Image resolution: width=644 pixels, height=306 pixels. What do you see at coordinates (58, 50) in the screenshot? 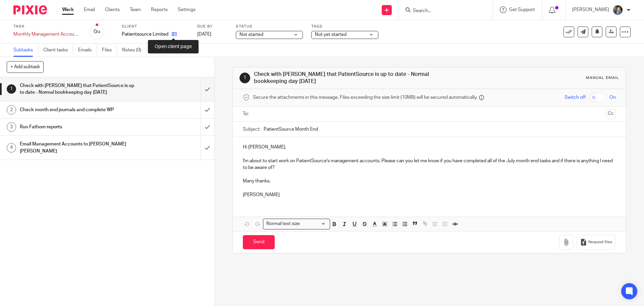
I see `a: Client tasks` at bounding box center [58, 50].